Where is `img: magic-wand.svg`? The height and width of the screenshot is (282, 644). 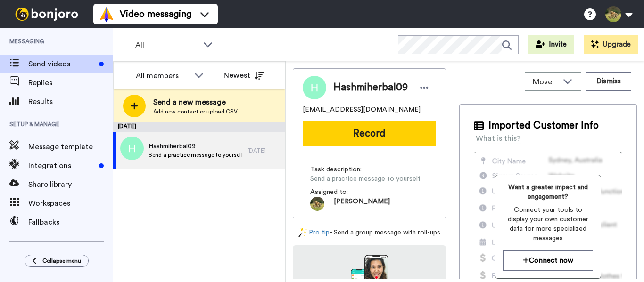 img: magic-wand.svg is located at coordinates (303, 233).